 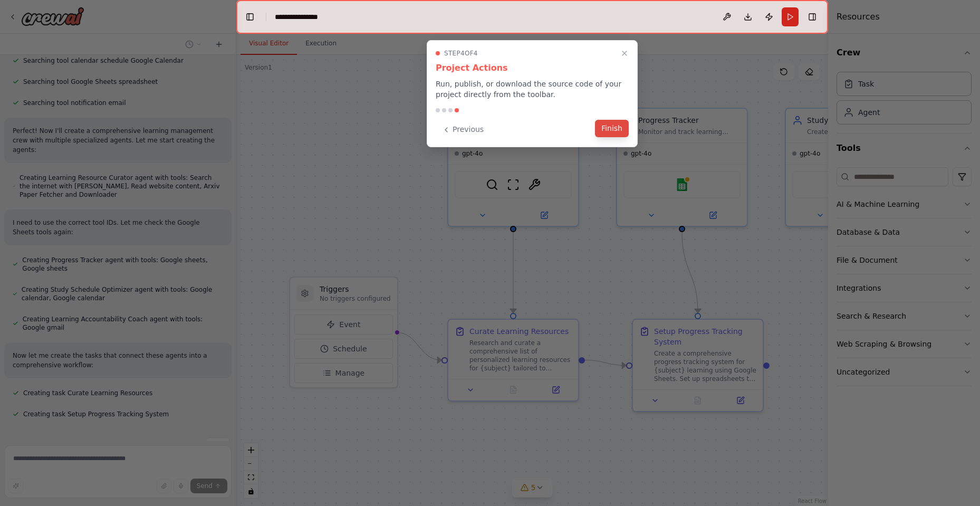 What do you see at coordinates (462, 130) in the screenshot?
I see `button: Previous` at bounding box center [462, 130].